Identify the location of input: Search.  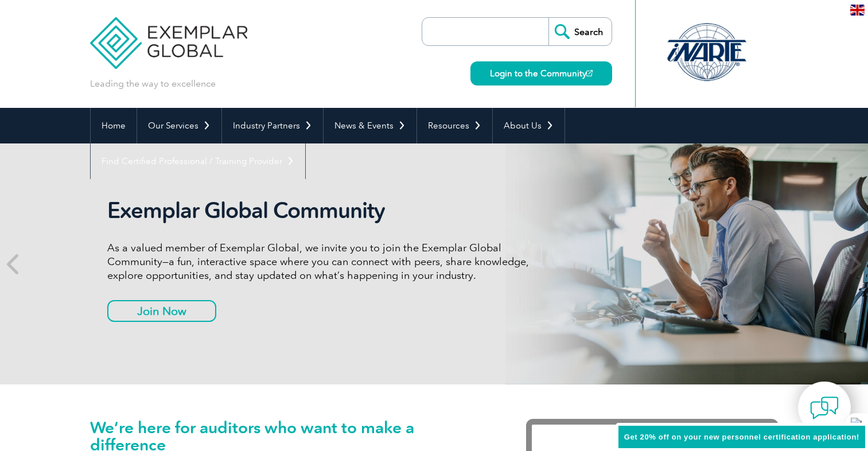
(580, 31).